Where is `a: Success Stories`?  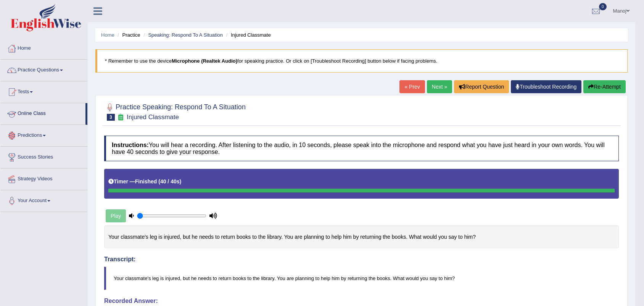
a: Success Stories is located at coordinates (44, 156).